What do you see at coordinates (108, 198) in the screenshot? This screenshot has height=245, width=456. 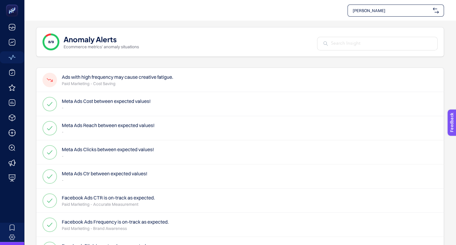 I see `h4: Facebook Ads CTR is on-track as expected.` at bounding box center [108, 198].